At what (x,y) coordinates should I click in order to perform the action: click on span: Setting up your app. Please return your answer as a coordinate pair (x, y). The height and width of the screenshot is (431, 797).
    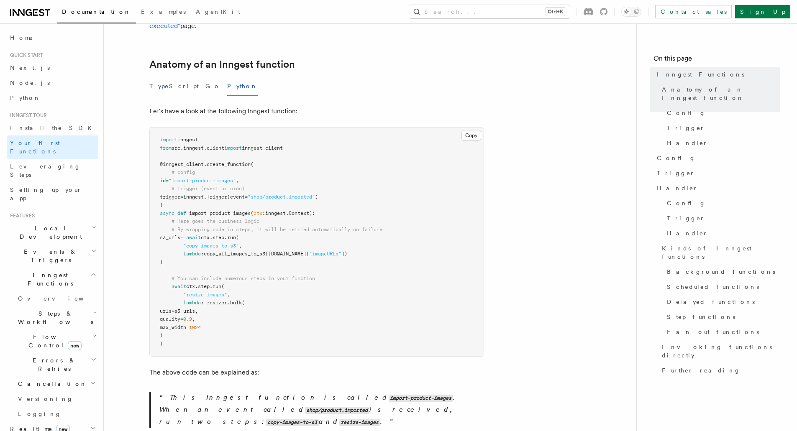
    Looking at the image, I should click on (46, 194).